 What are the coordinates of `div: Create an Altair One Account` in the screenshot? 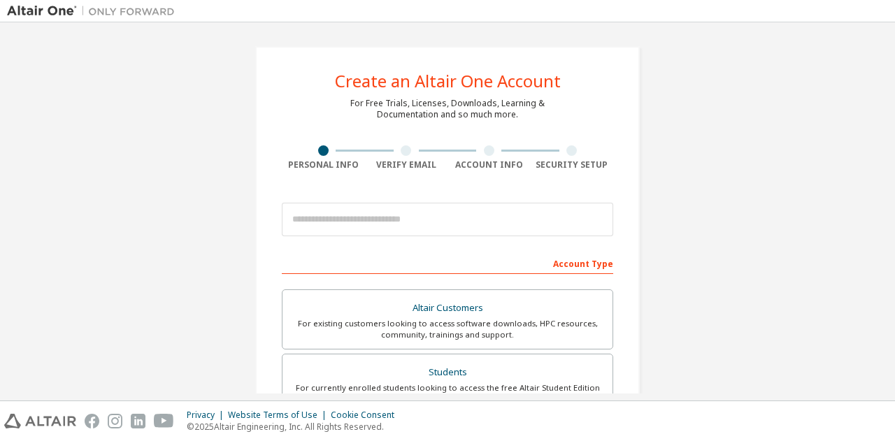 It's located at (448, 81).